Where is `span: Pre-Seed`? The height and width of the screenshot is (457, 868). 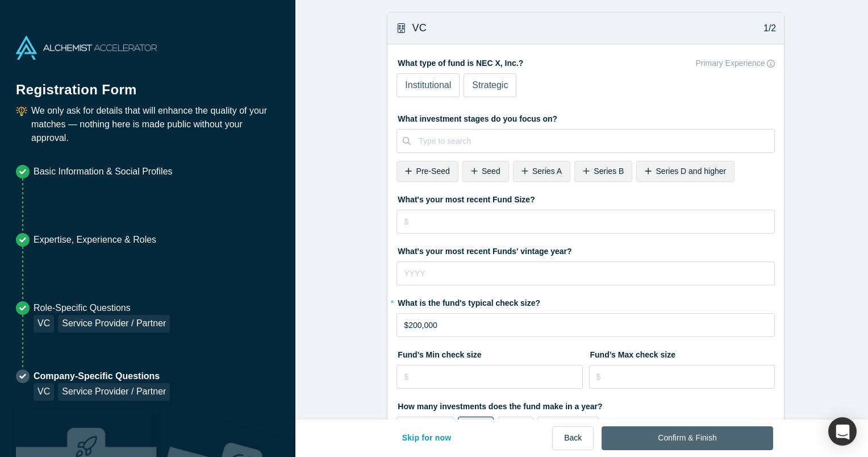 span: Pre-Seed is located at coordinates (433, 171).